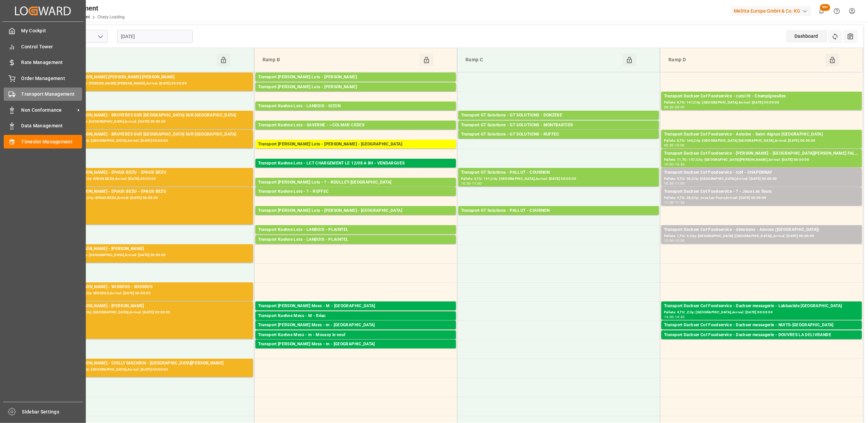 The height and width of the screenshot is (423, 868). Describe the element at coordinates (837, 11) in the screenshot. I see `button: Help Center` at that location.